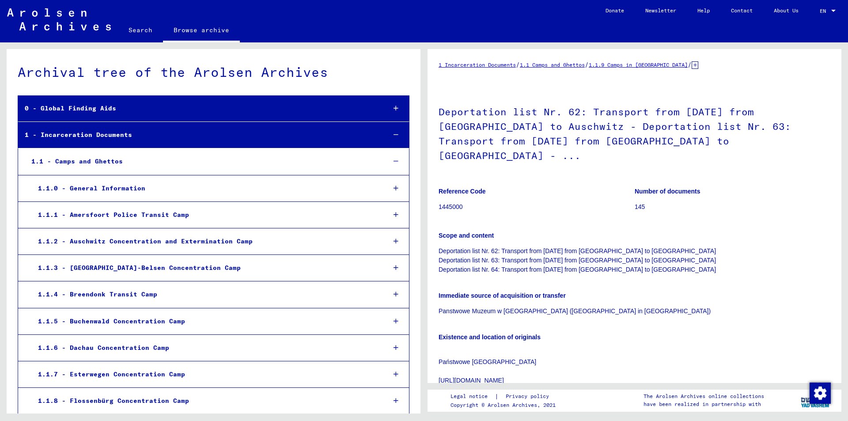  What do you see at coordinates (205, 401) in the screenshot?
I see `div: 1.1.8 - Flossenbürg Concentration Camp` at bounding box center [205, 401].